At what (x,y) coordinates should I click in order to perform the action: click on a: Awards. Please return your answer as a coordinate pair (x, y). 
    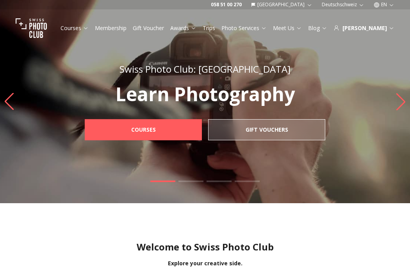
    Looking at the image, I should click on (183, 28).